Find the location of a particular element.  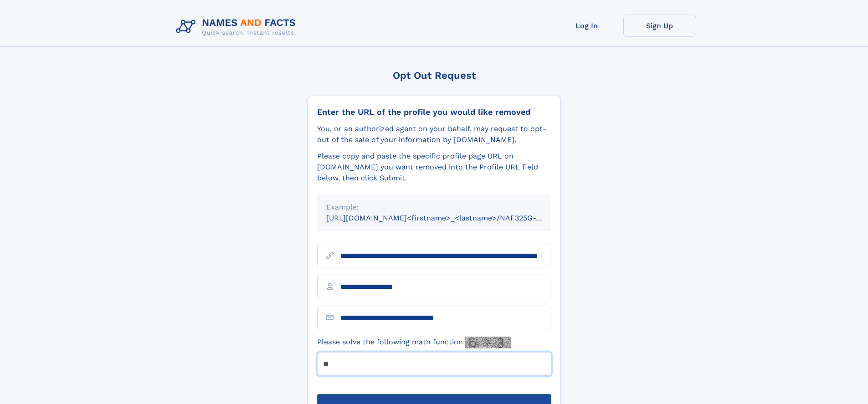

img: Logo Names and Facts is located at coordinates (238, 27).